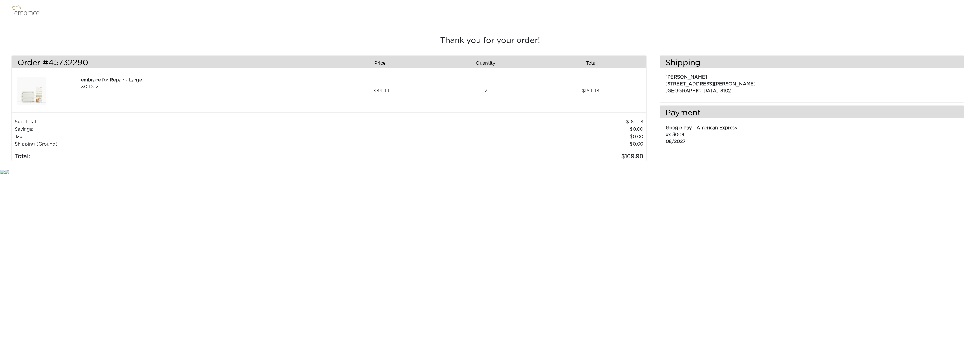 The height and width of the screenshot is (362, 980). What do you see at coordinates (675, 135) in the screenshot?
I see `span: xx 3009` at bounding box center [675, 135].